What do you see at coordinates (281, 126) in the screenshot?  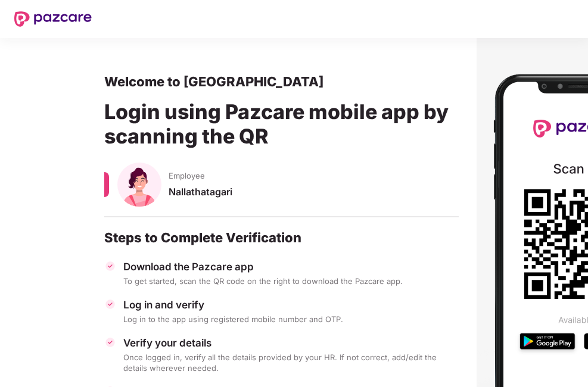 I see `div: Login using Pazcare mobile app by scanning the QR` at bounding box center [281, 126].